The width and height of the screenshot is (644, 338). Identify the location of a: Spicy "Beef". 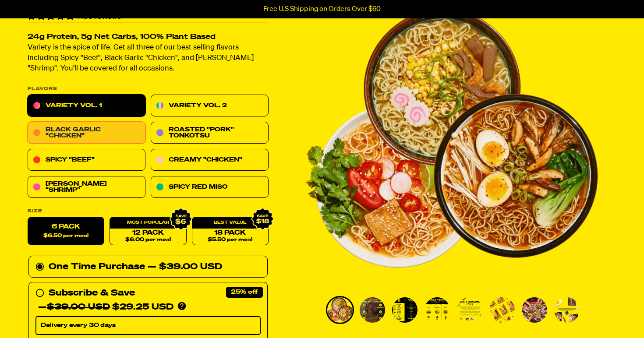
(86, 160).